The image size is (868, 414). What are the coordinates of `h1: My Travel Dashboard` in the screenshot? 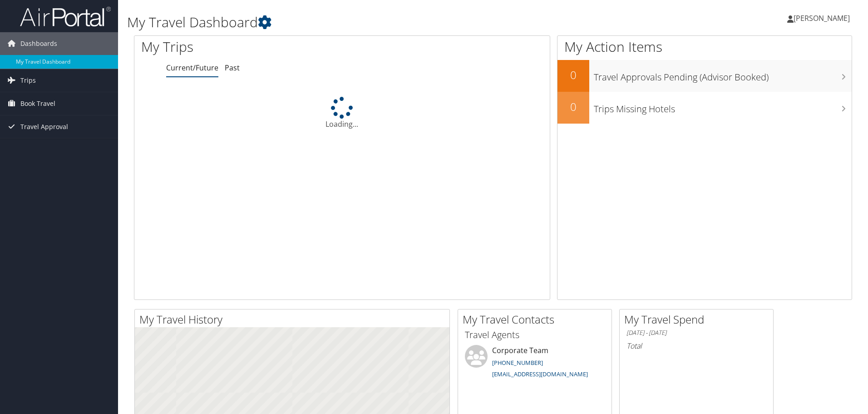 It's located at (371, 22).